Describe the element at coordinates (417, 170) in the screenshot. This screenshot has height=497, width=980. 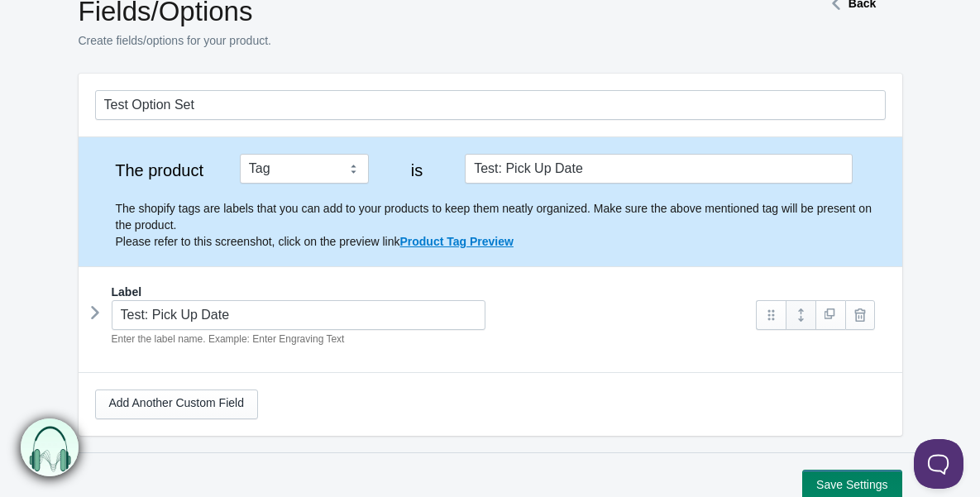
I see `label: is` at that location.